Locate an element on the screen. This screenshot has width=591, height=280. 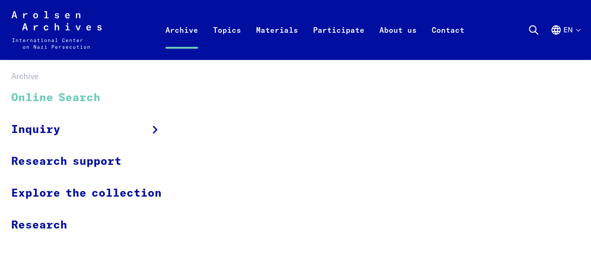
nav: Primary is located at coordinates (315, 30).